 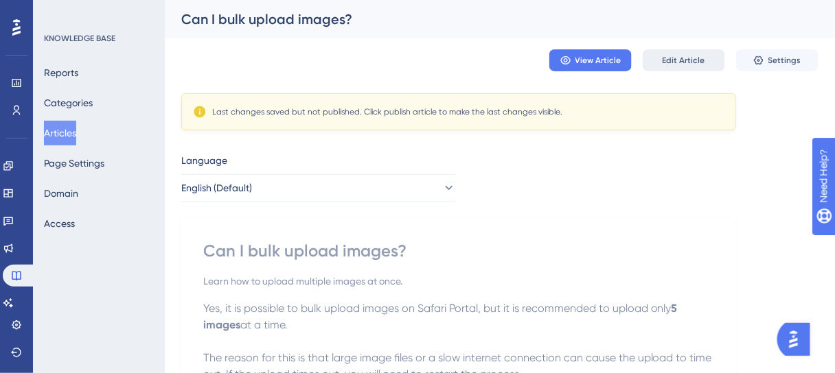 I want to click on button: Edit Article, so click(x=684, y=60).